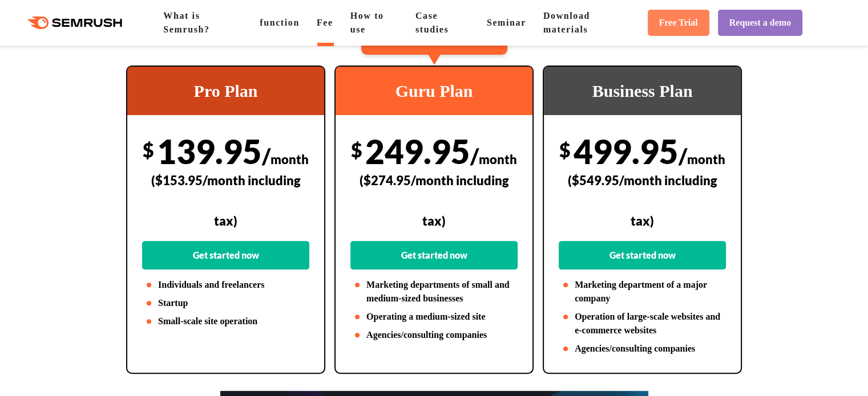 This screenshot has height=396, width=868. Describe the element at coordinates (210, 151) in the screenshot. I see `font: 139.95` at that location.